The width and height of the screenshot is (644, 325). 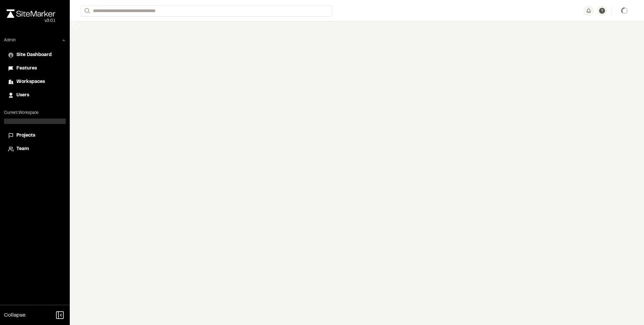 What do you see at coordinates (87, 11) in the screenshot?
I see `button: Search` at bounding box center [87, 11].